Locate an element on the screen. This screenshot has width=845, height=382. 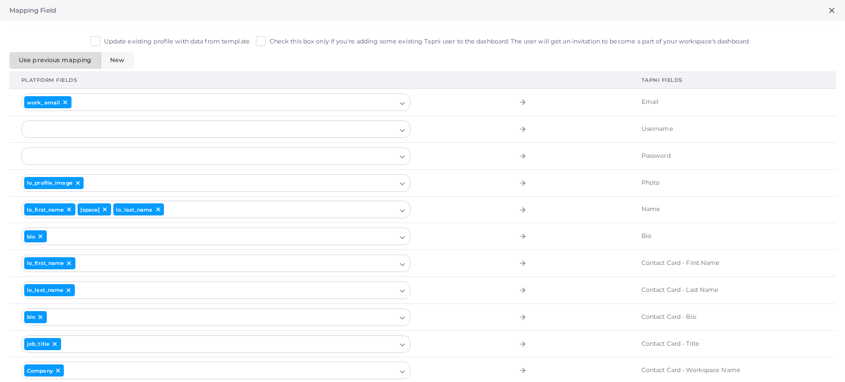
span: Use previous mapping is located at coordinates (55, 60).